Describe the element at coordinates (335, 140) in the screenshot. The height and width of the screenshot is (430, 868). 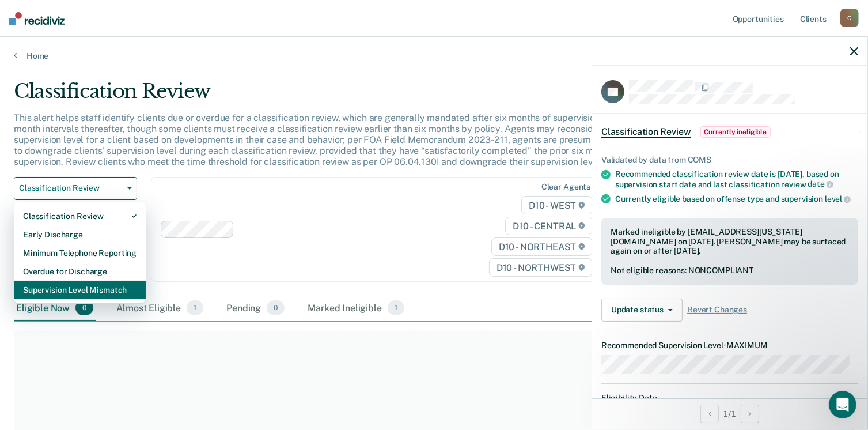
I see `p: This alert helps staff identify clients due or overdue for a classification review, which are gen...` at that location.